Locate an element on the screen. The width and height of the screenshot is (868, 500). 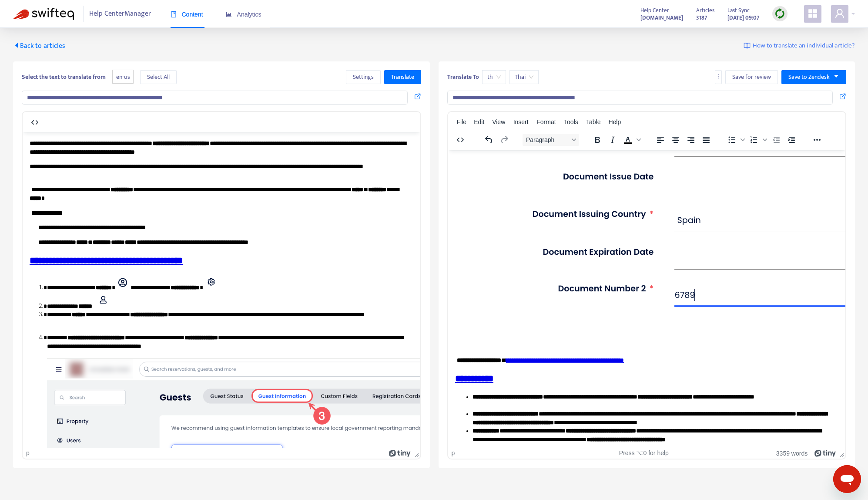
span: book is located at coordinates (174, 15).